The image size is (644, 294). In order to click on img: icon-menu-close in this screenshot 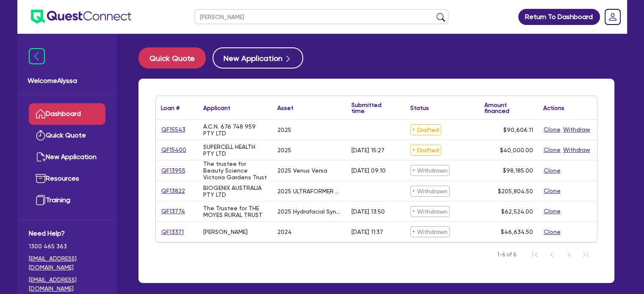, I will do `click(37, 56)`.